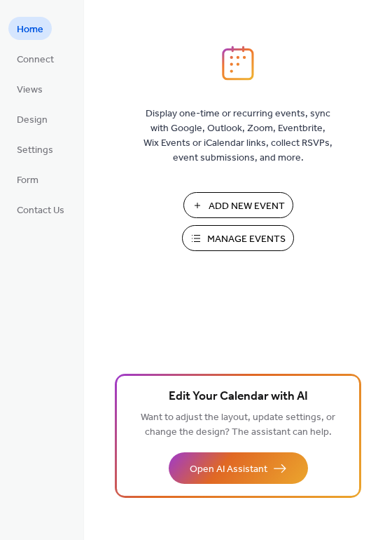 The width and height of the screenshot is (392, 540). I want to click on span: Views, so click(29, 90).